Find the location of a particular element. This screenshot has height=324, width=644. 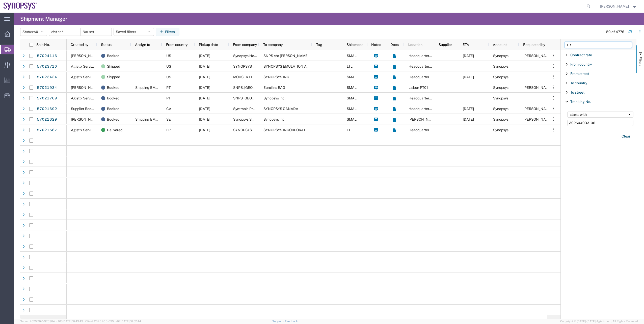

span: Tag is located at coordinates (319, 45).